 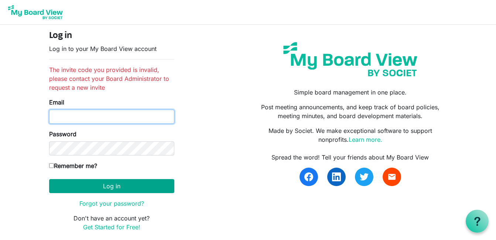 I want to click on li: The invite code you provided is invalid, please contact your Board Administrator to request a new..., so click(x=111, y=79).